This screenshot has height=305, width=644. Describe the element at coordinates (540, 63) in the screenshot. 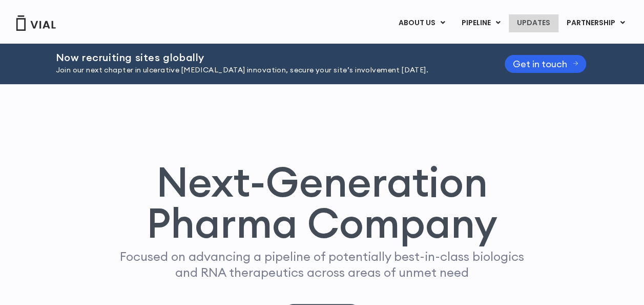

I see `span: Get in touch` at that location.